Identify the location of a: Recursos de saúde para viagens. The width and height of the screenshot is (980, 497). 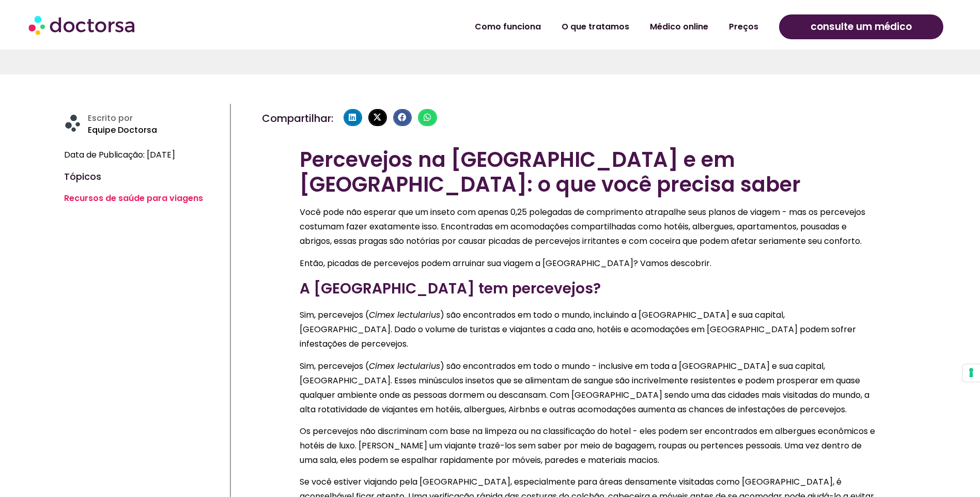
(133, 198).